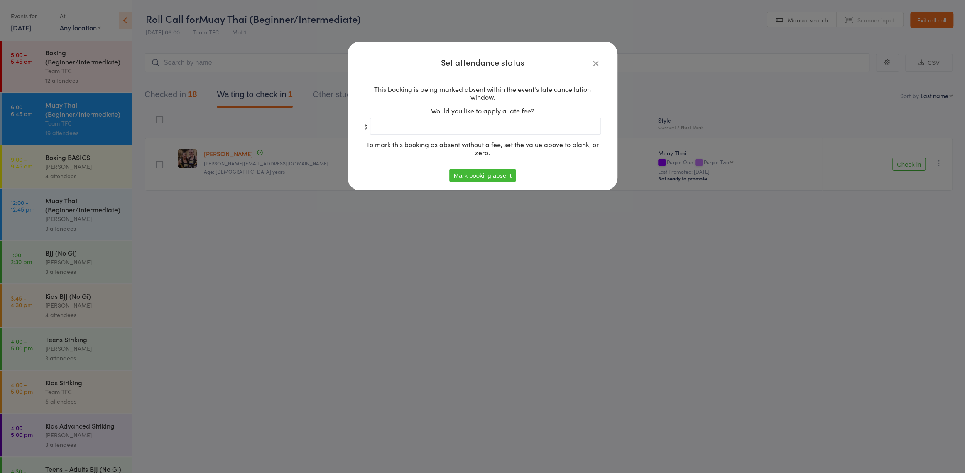 The width and height of the screenshot is (965, 473). Describe the element at coordinates (483, 62) in the screenshot. I see `h4: Set attendance status` at that location.